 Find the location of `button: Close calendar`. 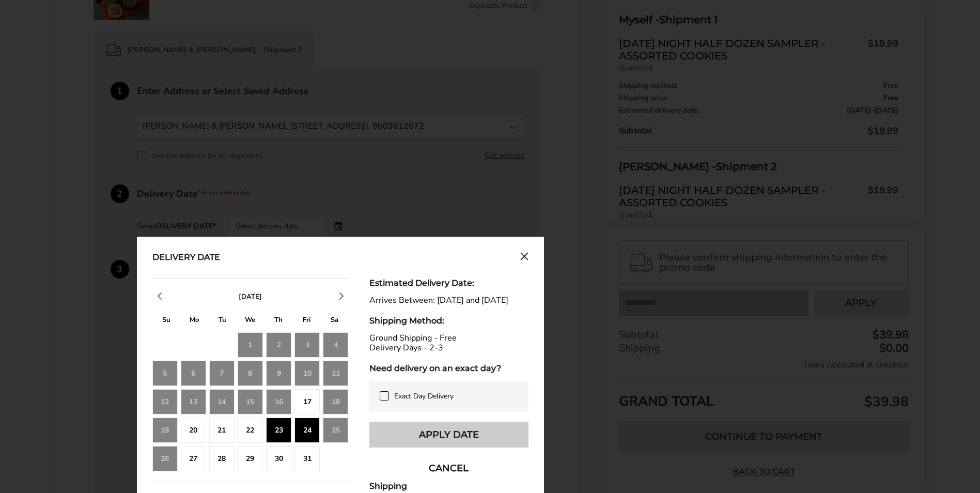

button: Close calendar is located at coordinates (524, 258).